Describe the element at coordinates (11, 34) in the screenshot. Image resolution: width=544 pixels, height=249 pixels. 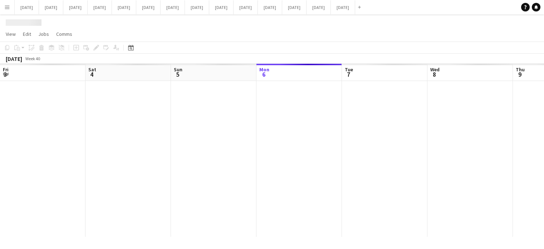
I see `span: View` at that location.